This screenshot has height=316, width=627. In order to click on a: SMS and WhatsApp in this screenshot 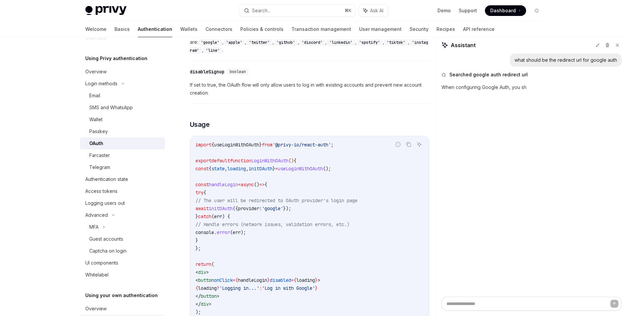, I will do `click(123, 108)`.